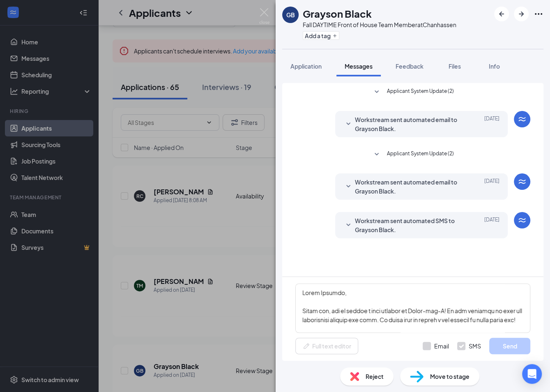 This screenshot has width=550, height=392. I want to click on span: Application, so click(306, 66).